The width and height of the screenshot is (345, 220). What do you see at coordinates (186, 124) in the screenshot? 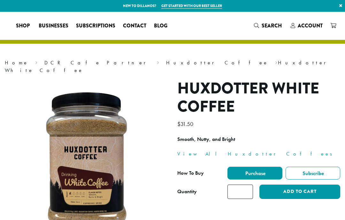
I see `bdi: 31.50` at bounding box center [186, 124].